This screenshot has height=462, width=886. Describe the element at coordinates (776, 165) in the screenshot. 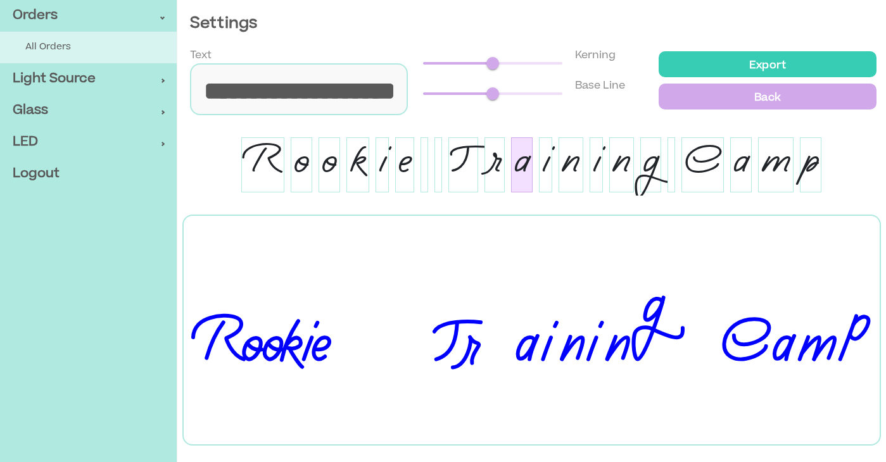

I see `div: m` at that location.